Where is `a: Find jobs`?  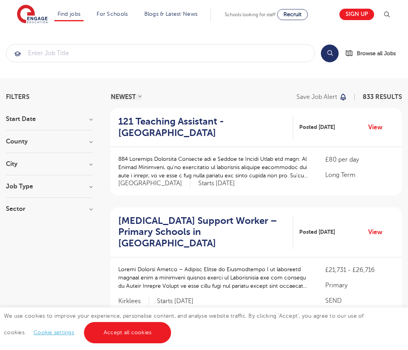
a: Find jobs is located at coordinates (69, 14).